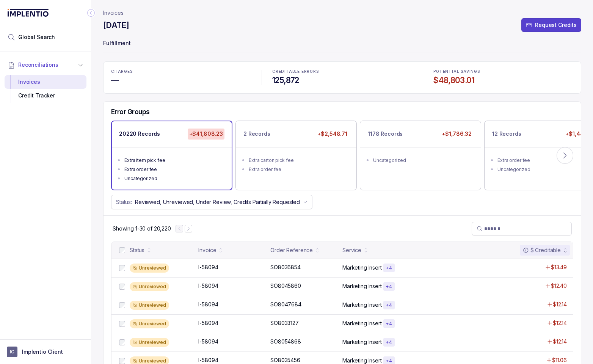 The height and width of the screenshot is (364, 593). What do you see at coordinates (559, 286) in the screenshot?
I see `p: $12.40` at bounding box center [559, 286].